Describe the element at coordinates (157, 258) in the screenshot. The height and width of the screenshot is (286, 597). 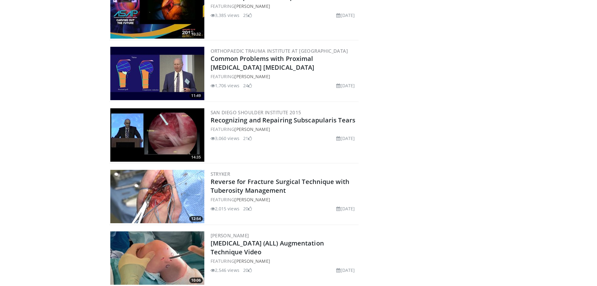
I see `img: e1384be4-7601-461d-ab84-6e51cd78737f.300x170_q85_crop-smart_upscale.jpg` at that location.